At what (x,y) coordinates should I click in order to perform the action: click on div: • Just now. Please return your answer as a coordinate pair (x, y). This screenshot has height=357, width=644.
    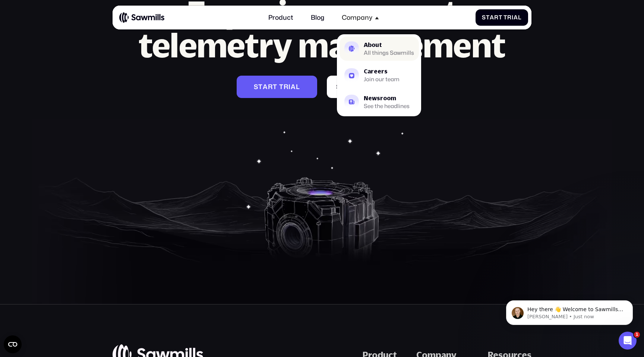
    Looking at the image, I should click on (83, 37).